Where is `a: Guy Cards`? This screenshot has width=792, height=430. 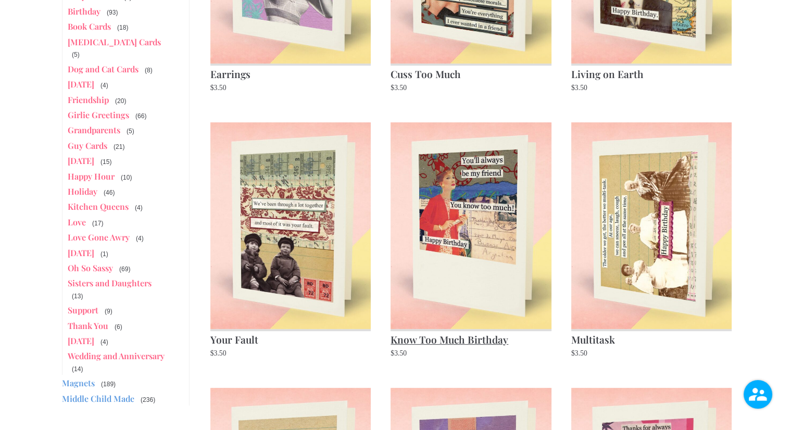
a: Guy Cards is located at coordinates (87, 145).